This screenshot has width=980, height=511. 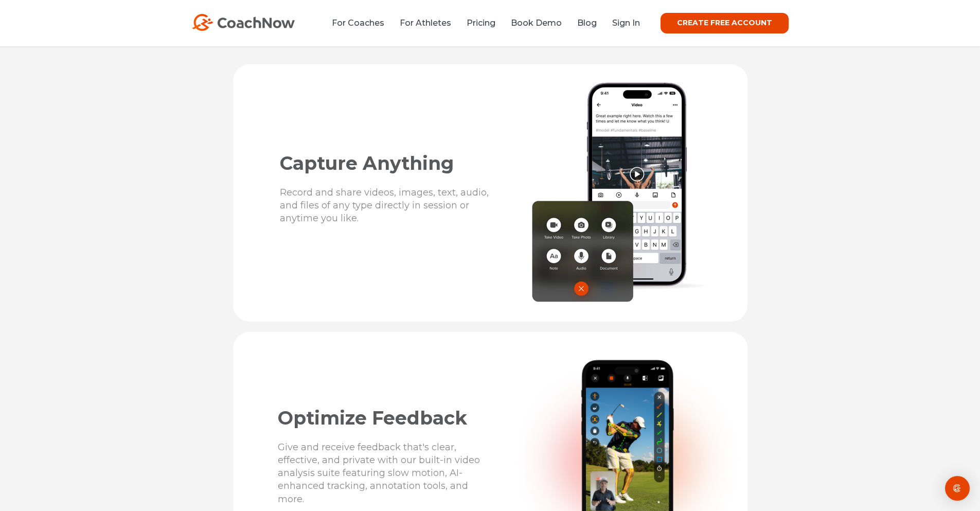 What do you see at coordinates (367, 163) in the screenshot?
I see `span: Capture Anything` at bounding box center [367, 163].